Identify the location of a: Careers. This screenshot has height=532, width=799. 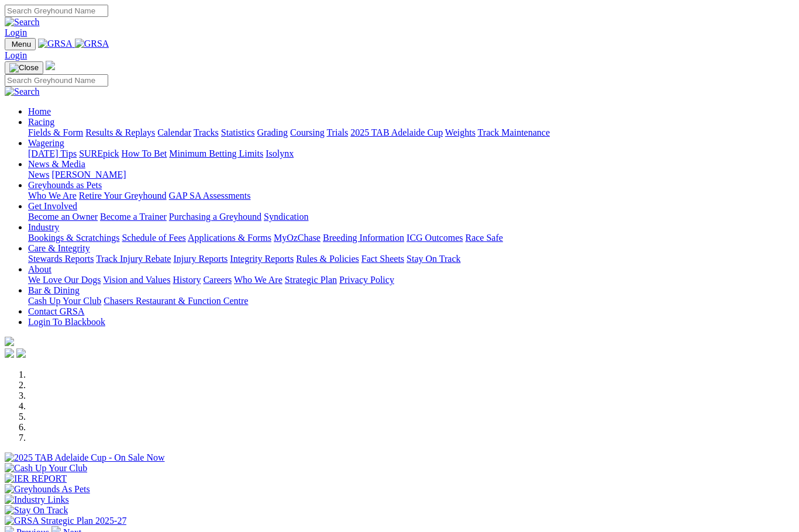
(217, 280).